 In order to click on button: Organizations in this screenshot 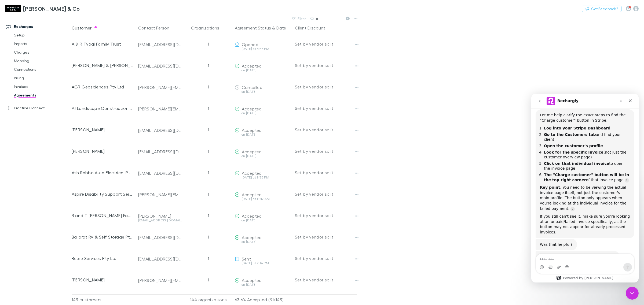, I will do `click(208, 28)`.